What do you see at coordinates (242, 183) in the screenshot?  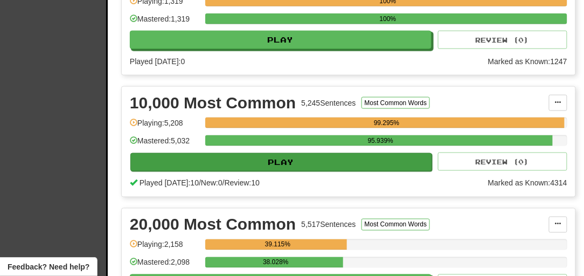 I see `span: Review: 10` at bounding box center [242, 183].